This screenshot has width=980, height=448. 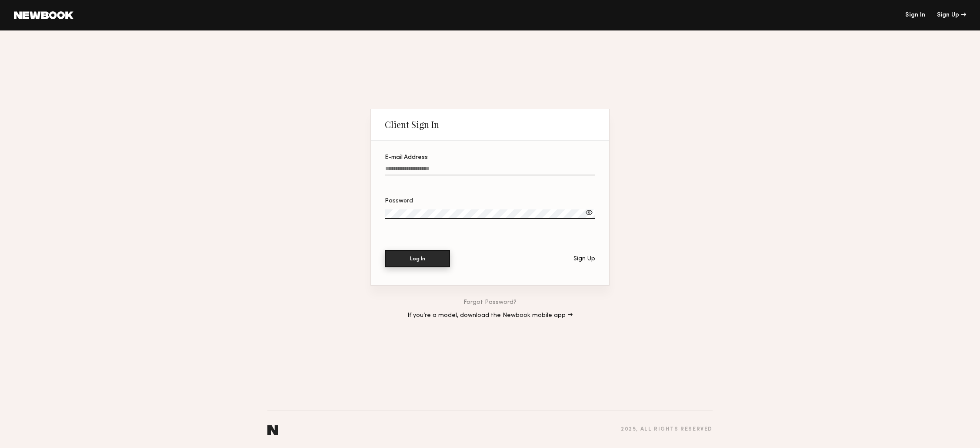 I want to click on div: Password, so click(x=490, y=201).